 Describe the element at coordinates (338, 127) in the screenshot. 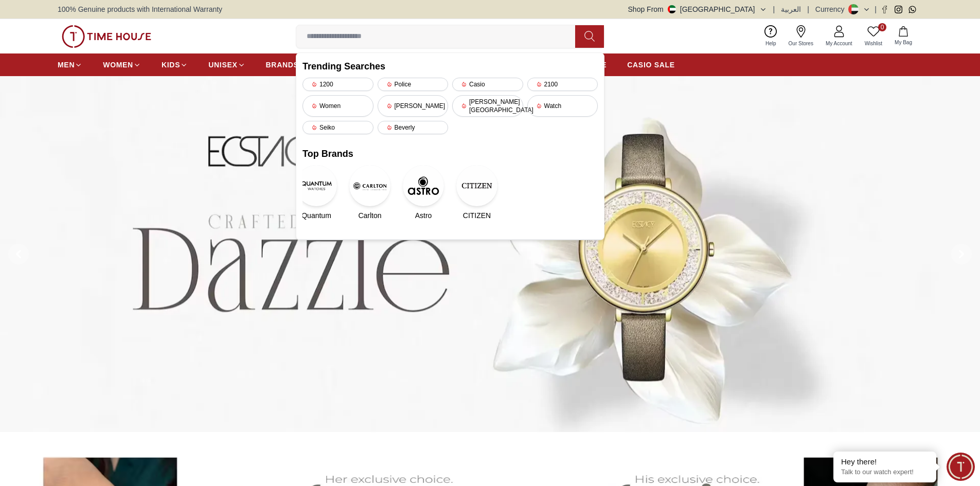

I see `div: Seiko` at that location.